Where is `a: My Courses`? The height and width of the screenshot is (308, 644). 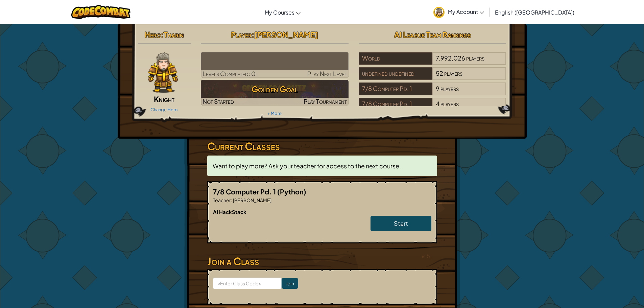
a: My Courses is located at coordinates (283, 12).